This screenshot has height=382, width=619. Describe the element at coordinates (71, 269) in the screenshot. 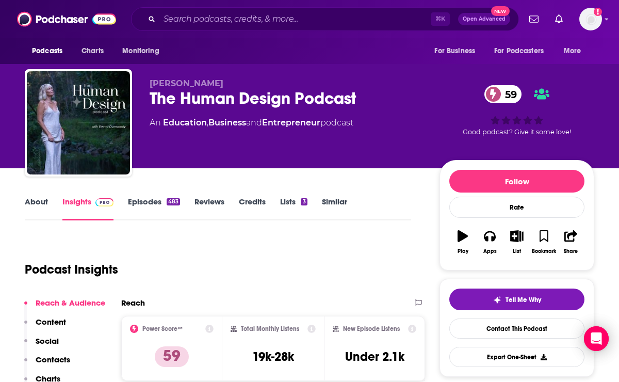

I see `h1: Podcast Insights` at that location.